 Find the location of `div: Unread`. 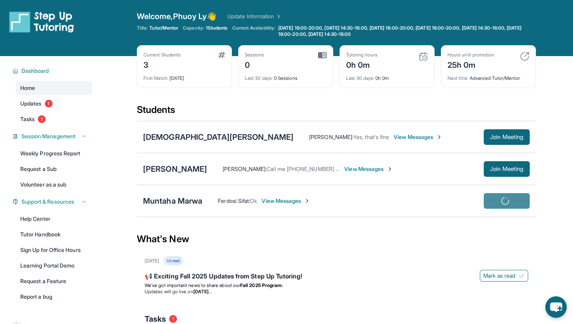

div: Unread is located at coordinates (173, 261).